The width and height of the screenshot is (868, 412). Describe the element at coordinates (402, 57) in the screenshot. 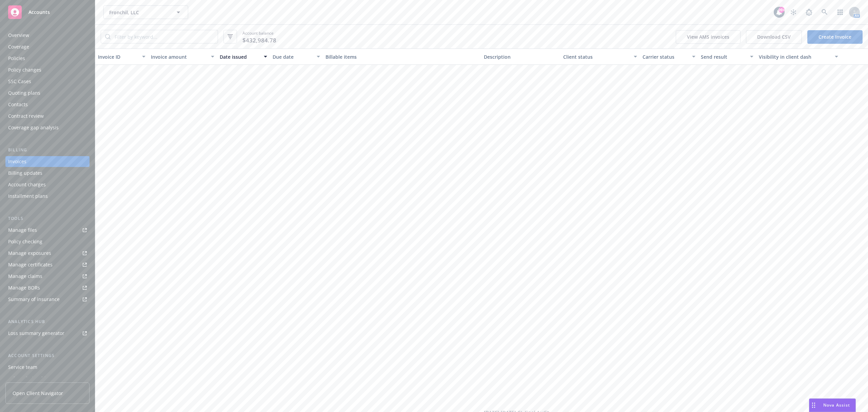

I see `div: Billable items` at that location.